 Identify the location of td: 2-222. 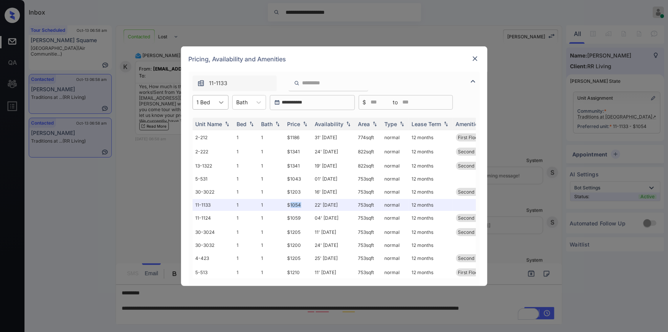
(213, 151).